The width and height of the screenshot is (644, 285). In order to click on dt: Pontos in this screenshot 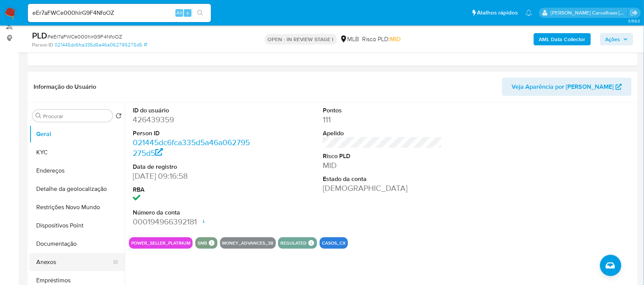, I will do `click(382, 110)`.